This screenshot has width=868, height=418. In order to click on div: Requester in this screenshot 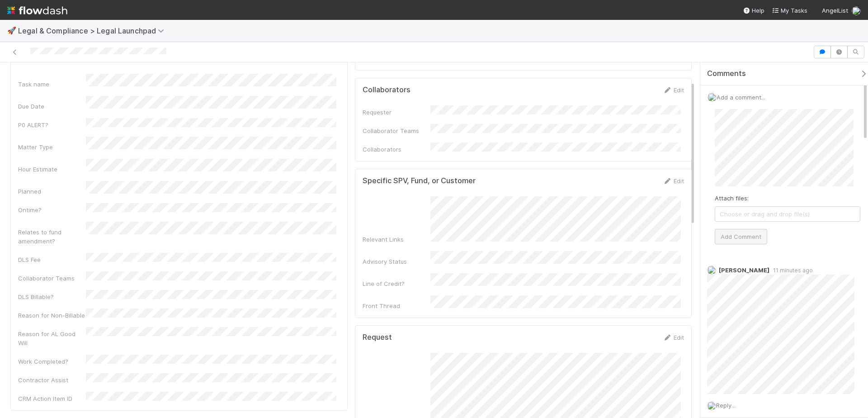, I will do `click(397, 112)`.